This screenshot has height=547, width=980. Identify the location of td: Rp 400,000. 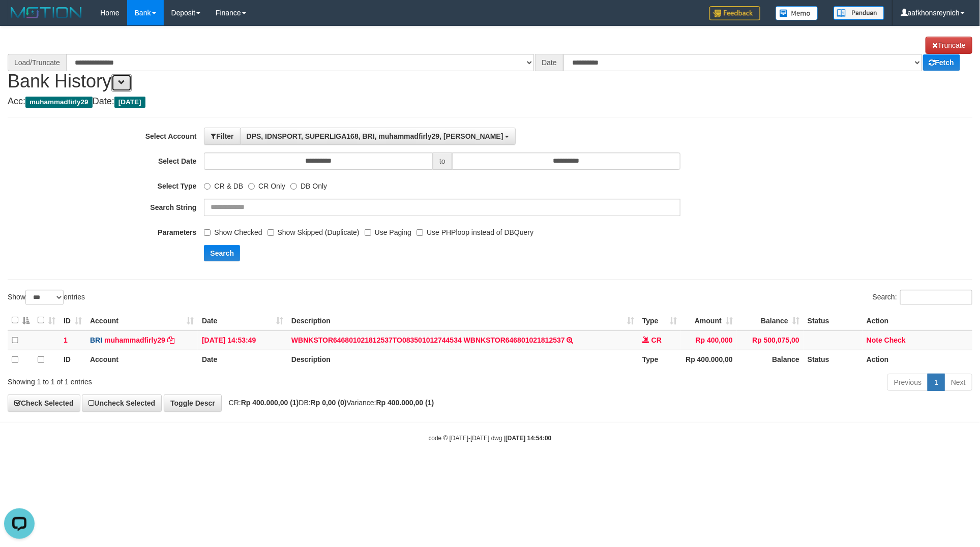
(709, 340).